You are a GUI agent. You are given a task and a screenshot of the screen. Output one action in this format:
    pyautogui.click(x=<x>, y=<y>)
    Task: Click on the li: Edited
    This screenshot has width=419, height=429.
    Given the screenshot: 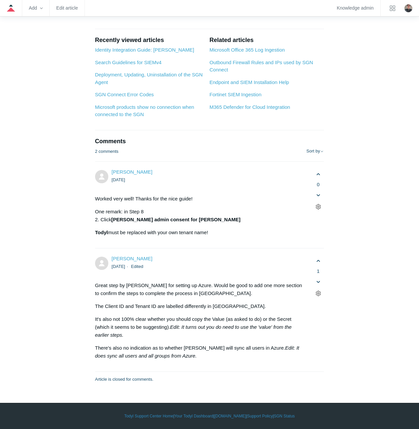 What is the action you would take?
    pyautogui.click(x=137, y=266)
    